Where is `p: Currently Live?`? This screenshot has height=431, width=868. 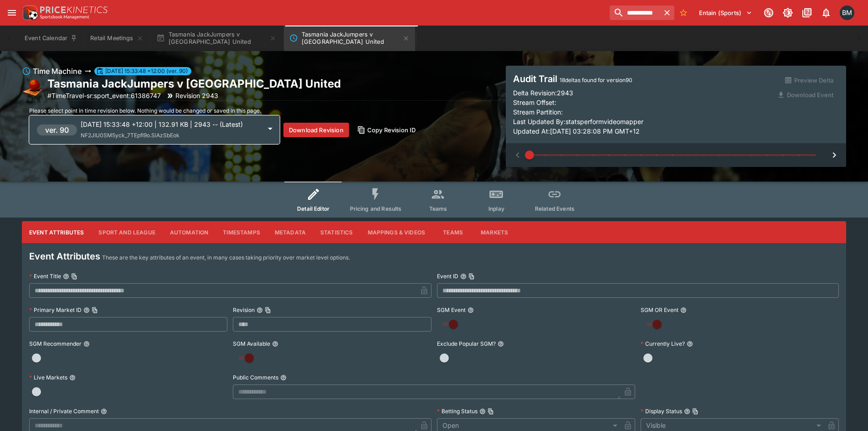 p: Currently Live? is located at coordinates (663, 343).